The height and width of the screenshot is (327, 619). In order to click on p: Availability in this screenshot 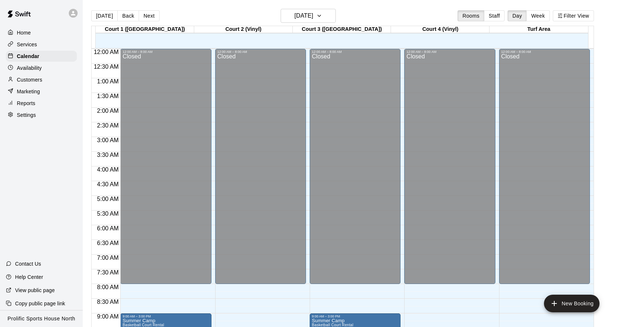, I will do `click(29, 68)`.